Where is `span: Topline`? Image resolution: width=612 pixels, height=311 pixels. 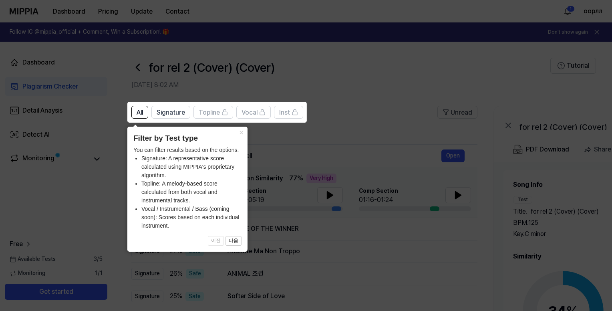
span: Topline is located at coordinates (209, 112).